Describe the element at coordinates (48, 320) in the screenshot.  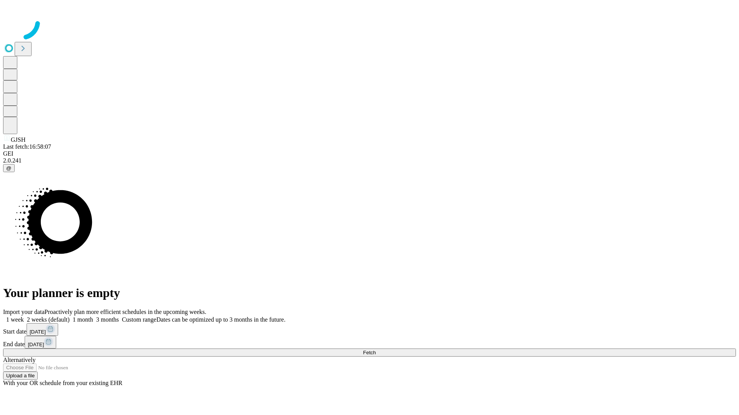
I see `span: 2 weeks (default)` at that location.